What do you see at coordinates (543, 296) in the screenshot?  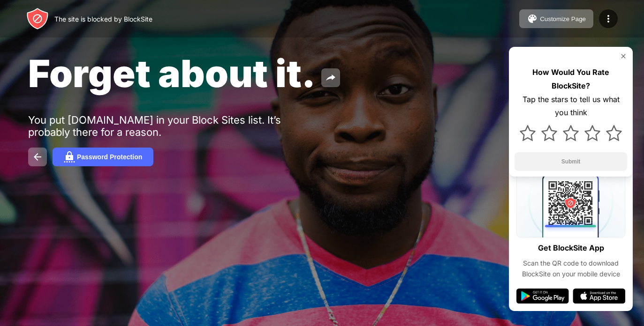 I see `img: google-play.svg` at bounding box center [543, 296].